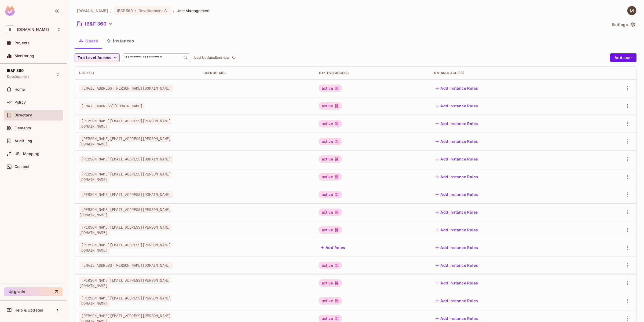  I want to click on span: the active workspace, so click(92, 11).